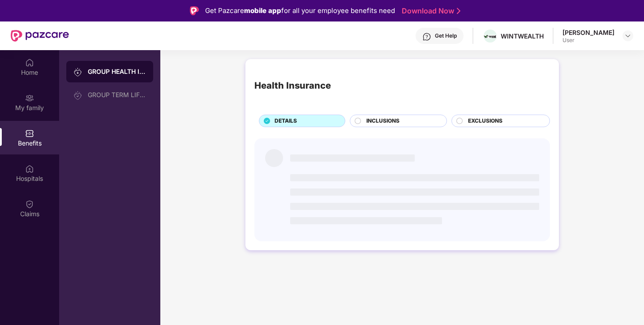  What do you see at coordinates (286, 121) in the screenshot?
I see `span: DETAILS` at bounding box center [286, 121].